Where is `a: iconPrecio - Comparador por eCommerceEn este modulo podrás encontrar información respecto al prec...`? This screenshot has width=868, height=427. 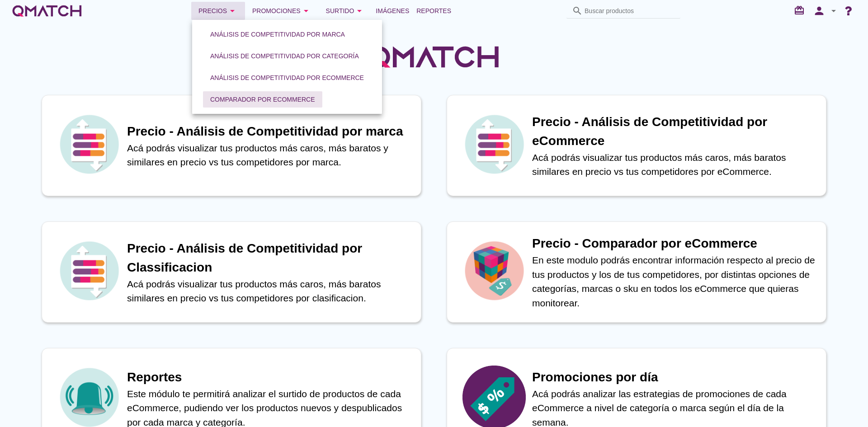
a: iconPrecio - Comparador por eCommerceEn este modulo podrás encontrar información respecto al prec... is located at coordinates (637, 272).